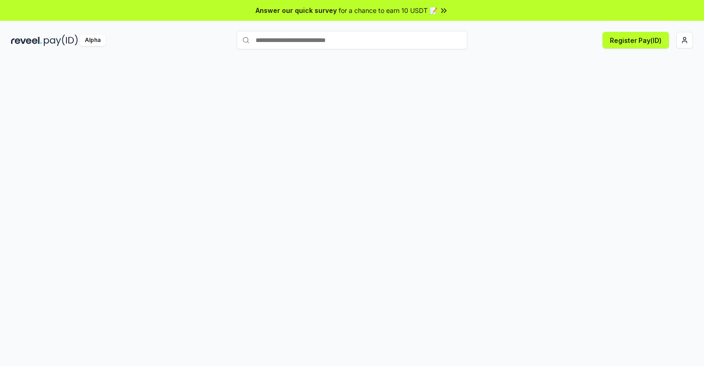 The image size is (704, 366). What do you see at coordinates (635, 40) in the screenshot?
I see `button: Register Pay(ID)` at bounding box center [635, 40].